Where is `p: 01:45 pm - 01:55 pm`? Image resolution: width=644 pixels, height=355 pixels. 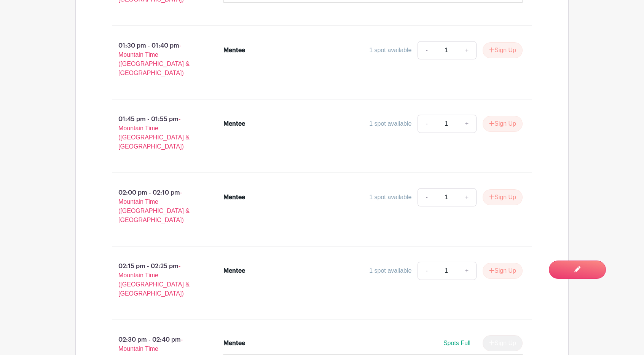
p: 01:45 pm - 01:55 pm is located at coordinates (156, 133).